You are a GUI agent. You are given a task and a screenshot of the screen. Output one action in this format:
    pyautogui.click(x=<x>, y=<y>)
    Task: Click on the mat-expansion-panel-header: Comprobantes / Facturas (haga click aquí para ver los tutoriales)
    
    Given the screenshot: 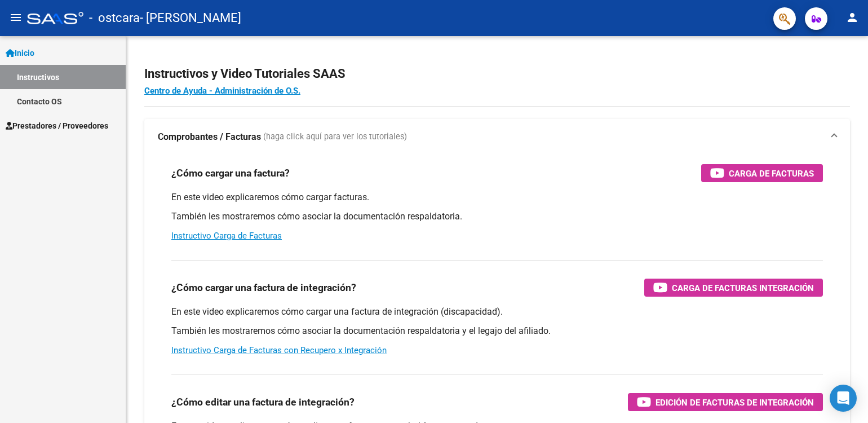 What is the action you would take?
    pyautogui.click(x=497, y=137)
    